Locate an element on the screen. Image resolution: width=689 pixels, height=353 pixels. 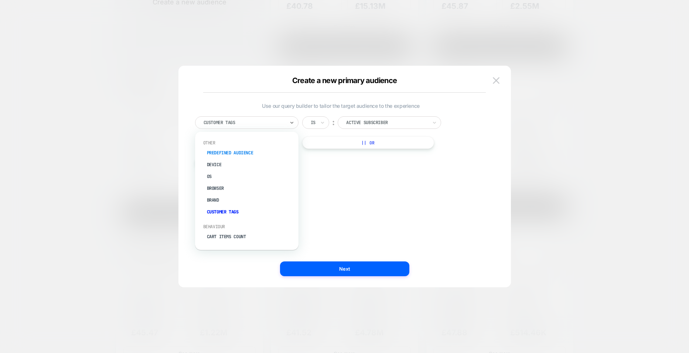
div: Other is located at coordinates (247, 143).